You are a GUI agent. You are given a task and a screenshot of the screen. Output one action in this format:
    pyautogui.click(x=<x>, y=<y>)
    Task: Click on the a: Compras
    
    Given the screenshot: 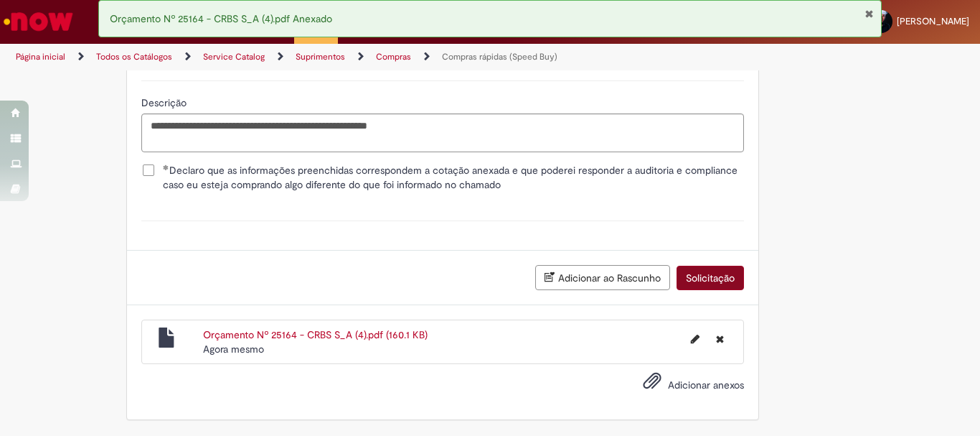 What is the action you would take?
    pyautogui.click(x=393, y=56)
    